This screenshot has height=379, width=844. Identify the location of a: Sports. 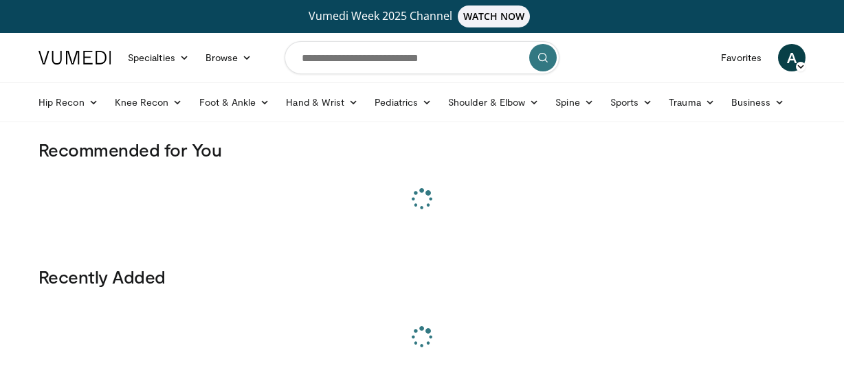
(632, 102).